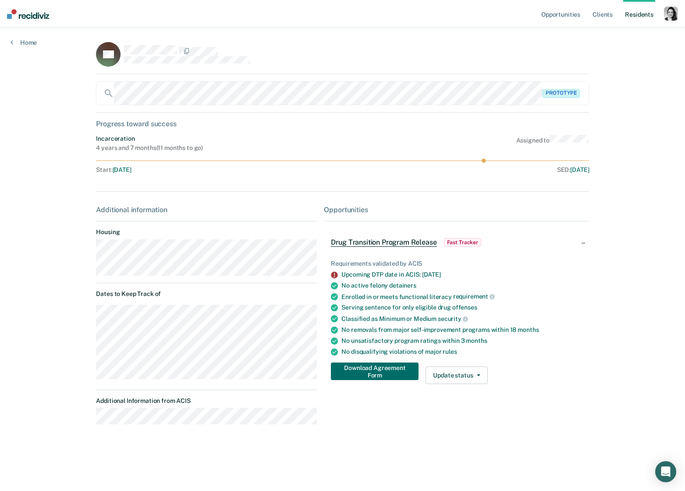  What do you see at coordinates (450, 351) in the screenshot?
I see `span: rules` at bounding box center [450, 351].